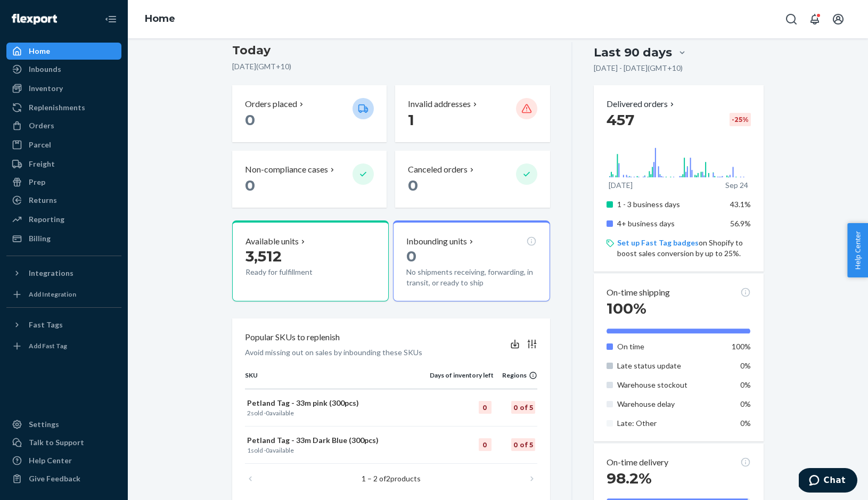 The image size is (868, 500). Describe the element at coordinates (857, 250) in the screenshot. I see `button: Help Center` at that location.